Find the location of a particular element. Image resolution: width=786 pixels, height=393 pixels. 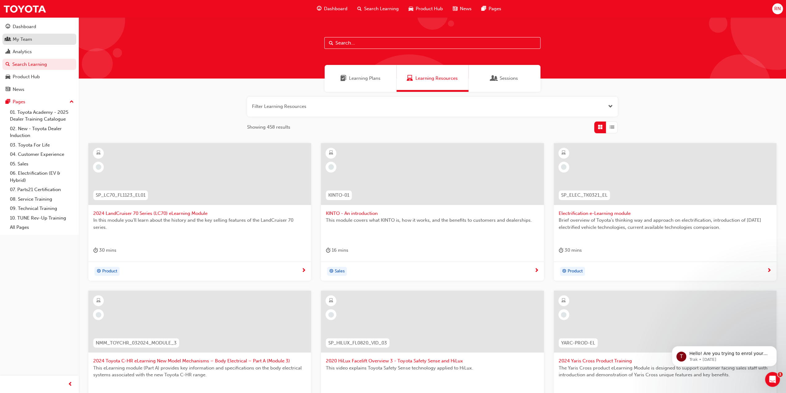

a: Trak is located at coordinates (25, 9).